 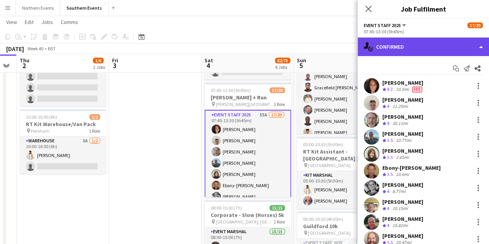 What do you see at coordinates (41, 117) in the screenshot?
I see `span: 10:00-16:00 (6h)` at bounding box center [41, 117].